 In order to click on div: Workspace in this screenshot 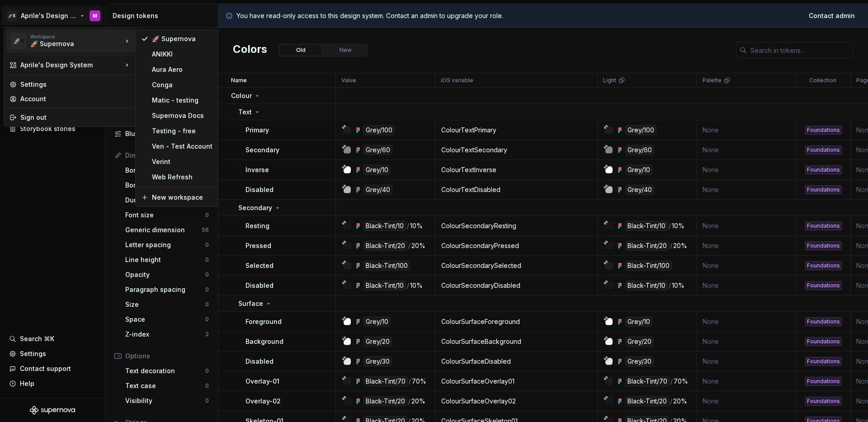, I will do `click(76, 36)`.